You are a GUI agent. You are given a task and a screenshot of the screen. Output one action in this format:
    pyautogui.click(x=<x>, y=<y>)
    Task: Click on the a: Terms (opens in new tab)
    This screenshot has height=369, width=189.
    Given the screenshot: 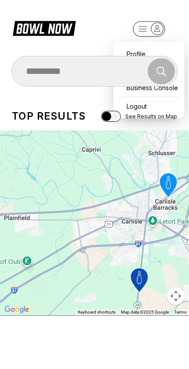 What is the action you would take?
    pyautogui.click(x=180, y=312)
    